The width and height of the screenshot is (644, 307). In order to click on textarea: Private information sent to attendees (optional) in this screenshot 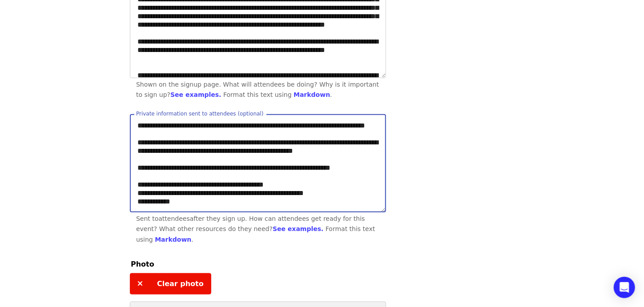, I will do `click(258, 163)`.